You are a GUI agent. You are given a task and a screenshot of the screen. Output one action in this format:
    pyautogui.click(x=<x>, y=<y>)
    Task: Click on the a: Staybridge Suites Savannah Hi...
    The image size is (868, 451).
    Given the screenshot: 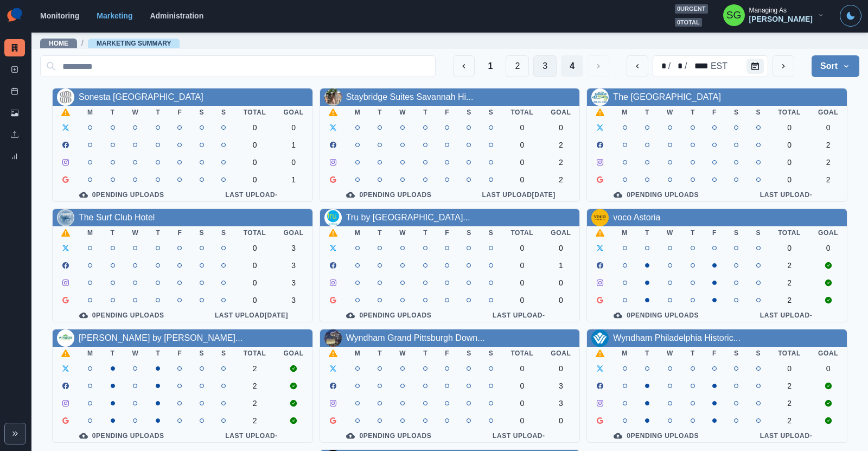 What is the action you would take?
    pyautogui.click(x=409, y=97)
    